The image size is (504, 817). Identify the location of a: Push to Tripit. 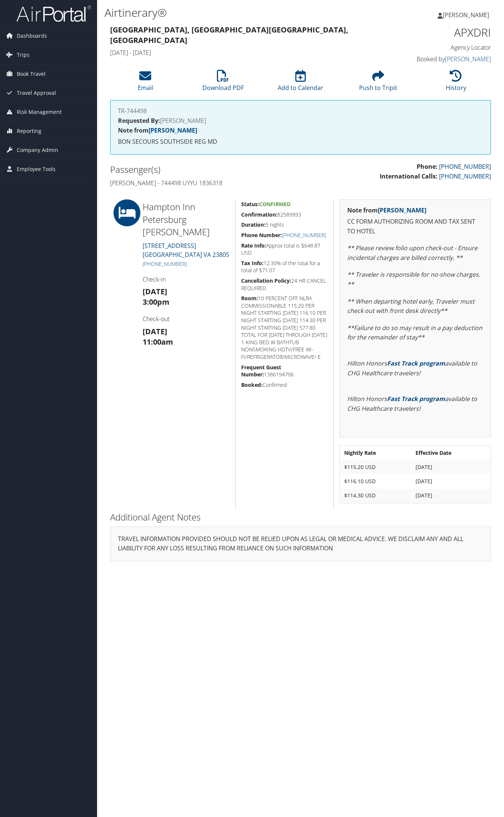
(378, 83).